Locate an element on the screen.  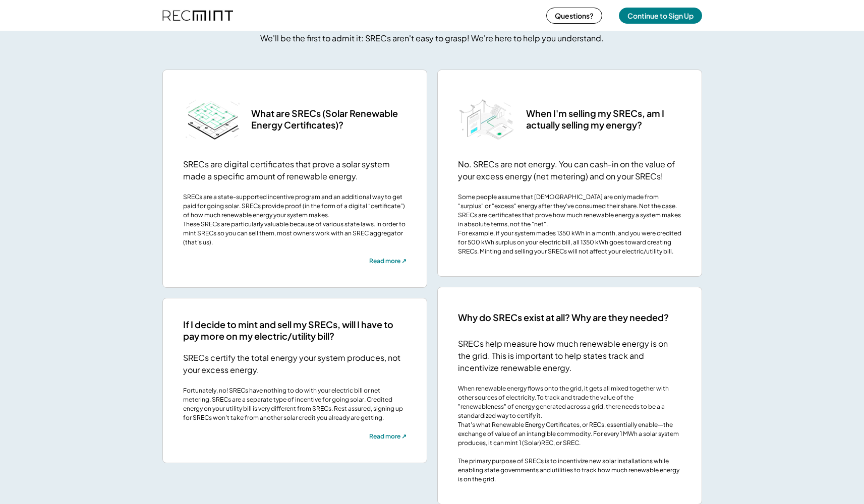
div: SRECs help measure how much renewable energy is on the grid. This is important to help states tra... is located at coordinates (569, 356).